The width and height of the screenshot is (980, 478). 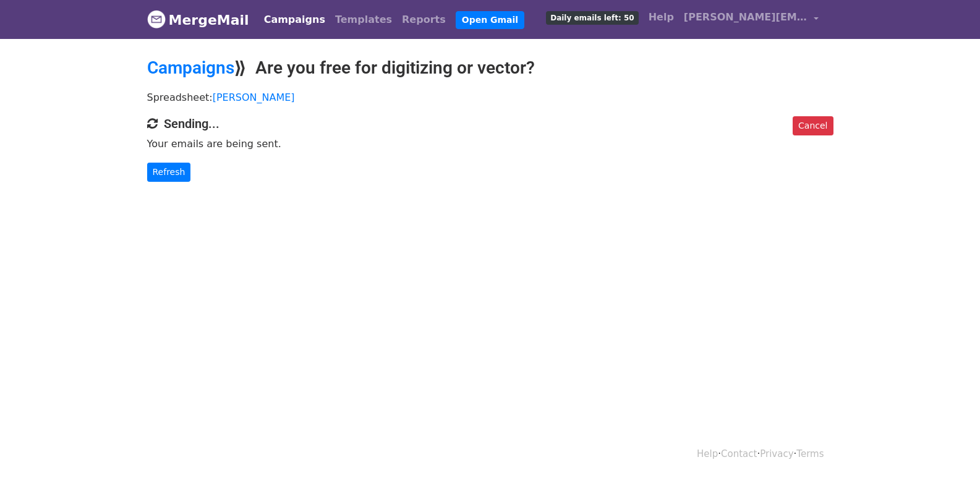 I want to click on p: Your emails are being sent., so click(x=490, y=143).